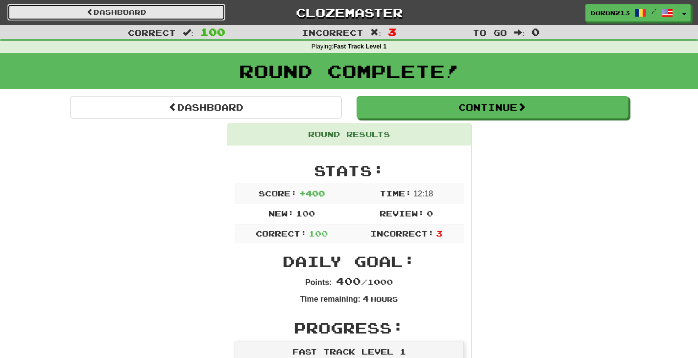  Describe the element at coordinates (333, 32) in the screenshot. I see `span: Incorrect` at that location.